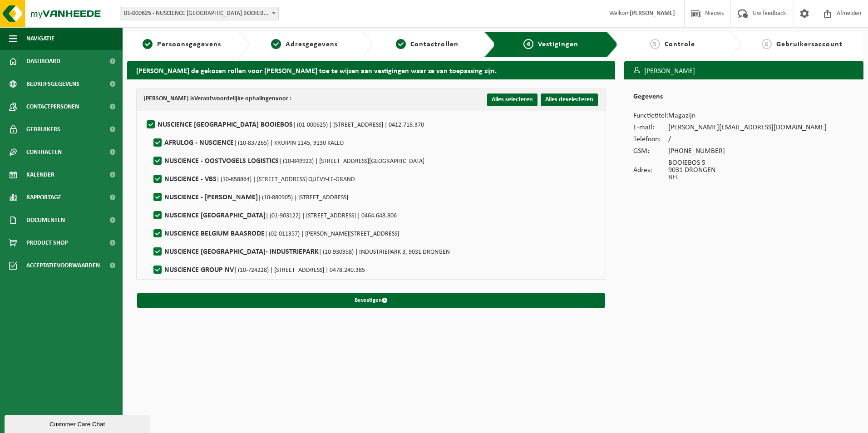 The width and height of the screenshot is (868, 433). I want to click on td: Functietitel:, so click(651, 116).